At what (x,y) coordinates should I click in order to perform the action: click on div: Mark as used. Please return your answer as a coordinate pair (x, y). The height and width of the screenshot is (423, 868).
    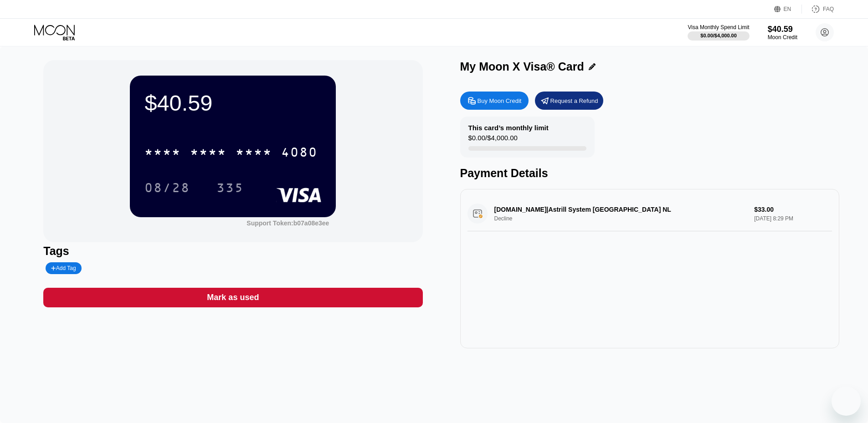
    Looking at the image, I should click on (233, 297).